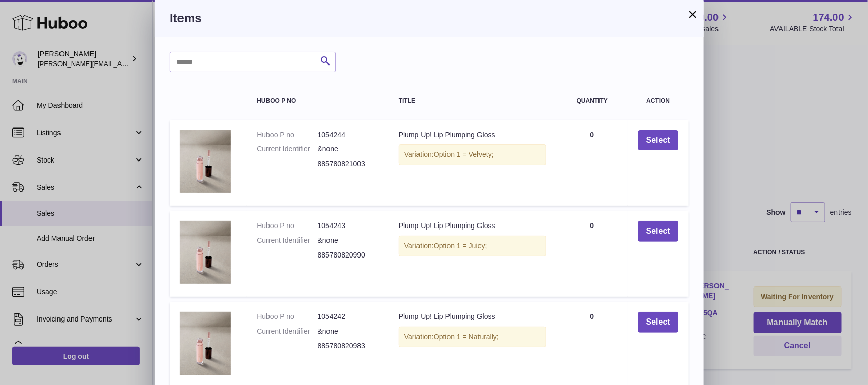 This screenshot has width=868, height=385. Describe the element at coordinates (348, 135) in the screenshot. I see `dd: 1054244` at that location.